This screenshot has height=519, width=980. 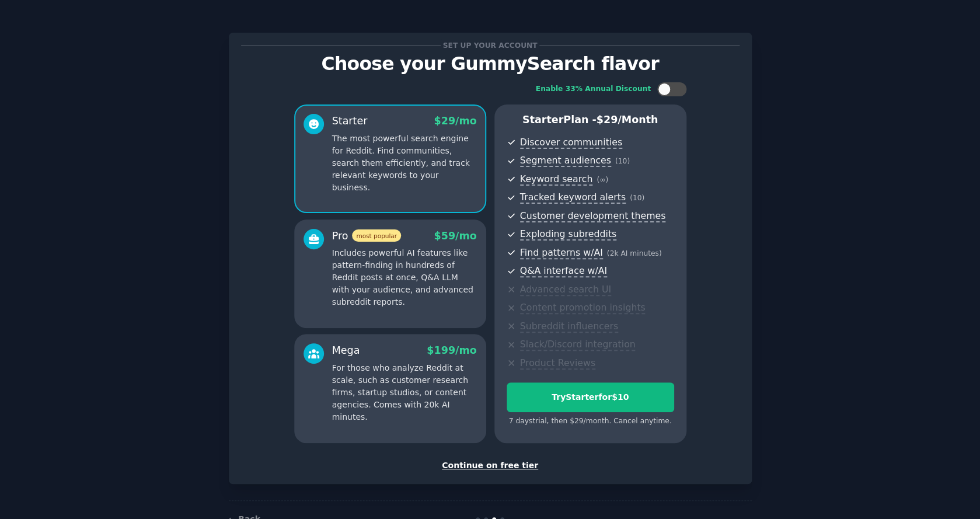 I want to click on div: 7 days trial, then $ 29 /month . Cancel anytime., so click(x=590, y=421).